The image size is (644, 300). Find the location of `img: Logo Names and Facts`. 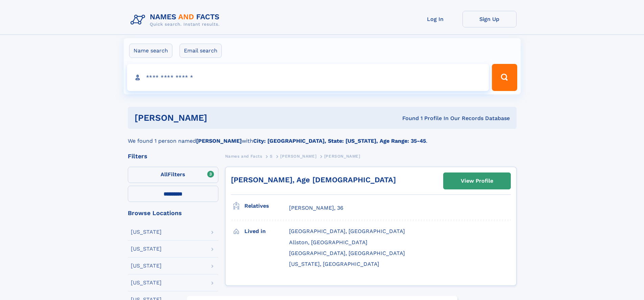

img: Logo Names and Facts is located at coordinates (176, 20).